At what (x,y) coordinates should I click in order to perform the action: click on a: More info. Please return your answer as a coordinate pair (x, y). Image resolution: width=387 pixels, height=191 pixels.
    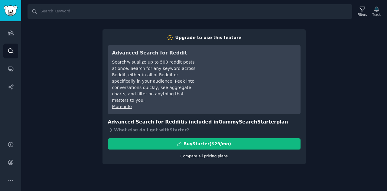
    Looking at the image, I should click on (122, 107).